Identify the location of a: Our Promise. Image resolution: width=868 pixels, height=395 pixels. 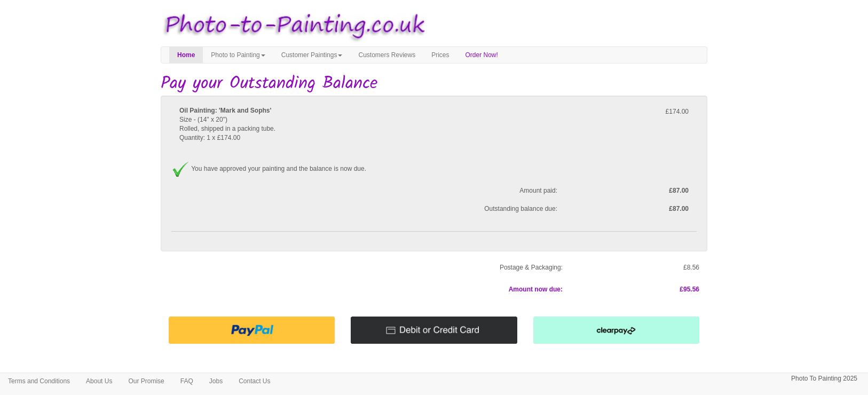
(146, 381).